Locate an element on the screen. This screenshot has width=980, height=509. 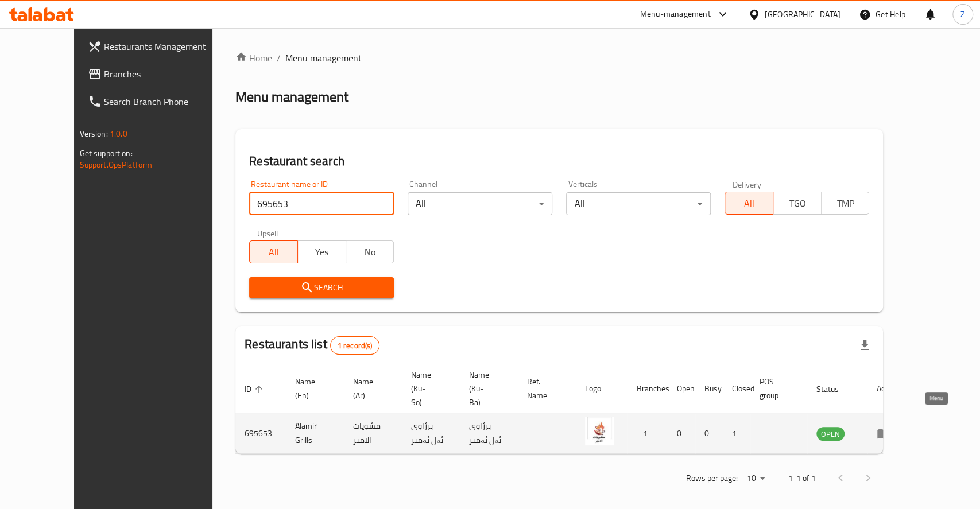
span: POS group is located at coordinates (776, 388).